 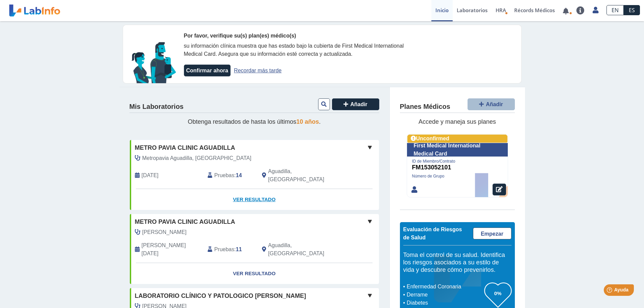 I want to click on b: 14, so click(x=239, y=175).